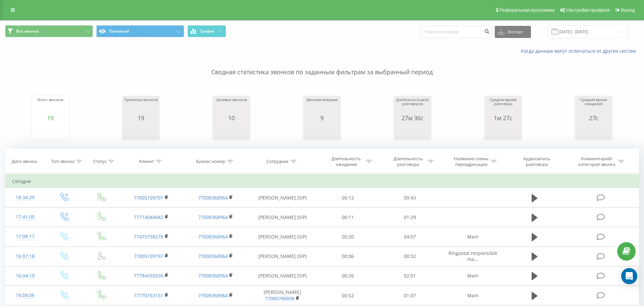 The width and height of the screenshot is (644, 306). I want to click on span: График, so click(207, 32).